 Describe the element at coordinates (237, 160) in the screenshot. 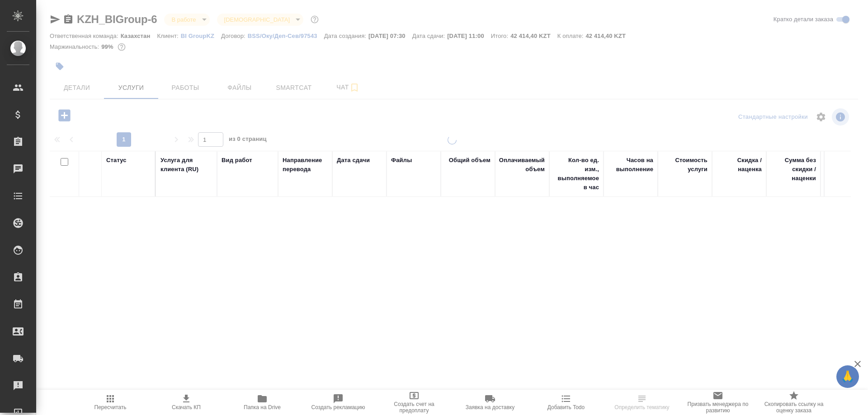

I see `div: Вид работ` at that location.